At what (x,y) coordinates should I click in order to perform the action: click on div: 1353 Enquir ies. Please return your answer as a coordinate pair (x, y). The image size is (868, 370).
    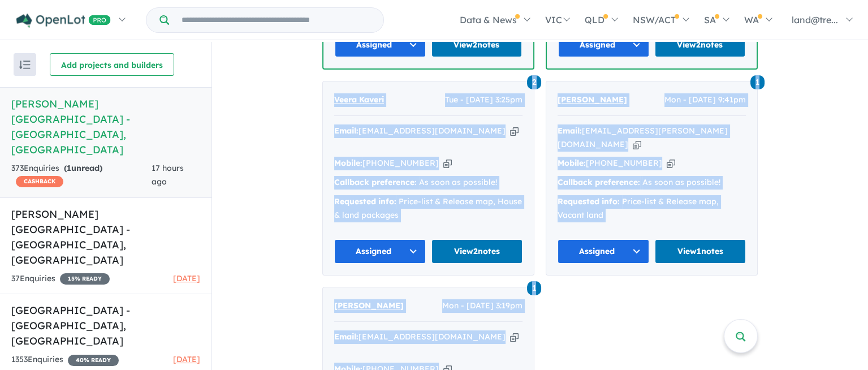
    Looking at the image, I should click on (65, 359).